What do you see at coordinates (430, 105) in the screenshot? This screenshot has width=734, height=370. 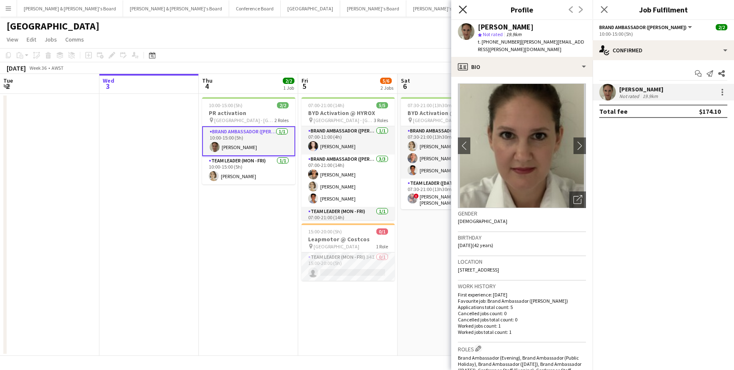 I see `span: 07:30-21:00 (13h30m)` at bounding box center [430, 105].